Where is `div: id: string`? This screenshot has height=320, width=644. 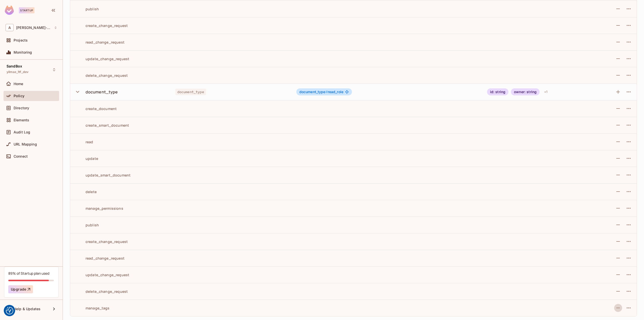
div: id: string is located at coordinates (498, 92).